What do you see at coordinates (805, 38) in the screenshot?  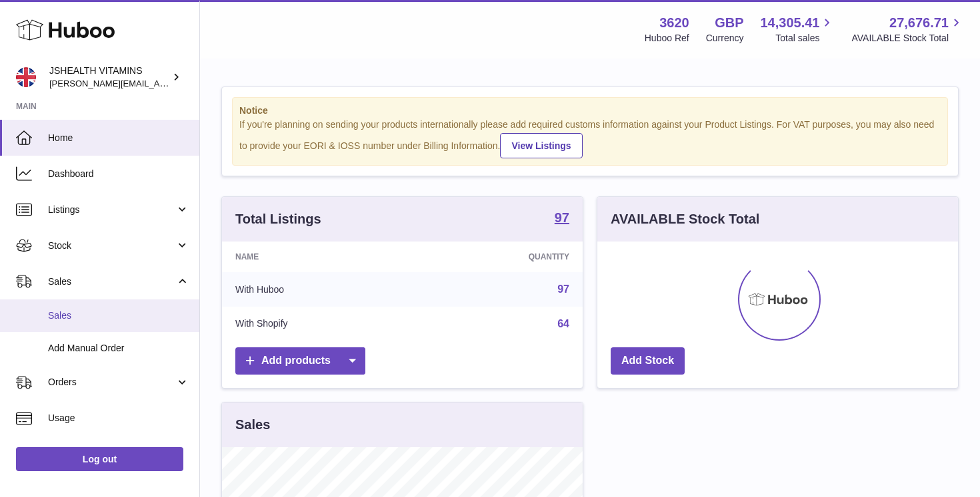 I see `span: Total sales` at bounding box center [805, 38].